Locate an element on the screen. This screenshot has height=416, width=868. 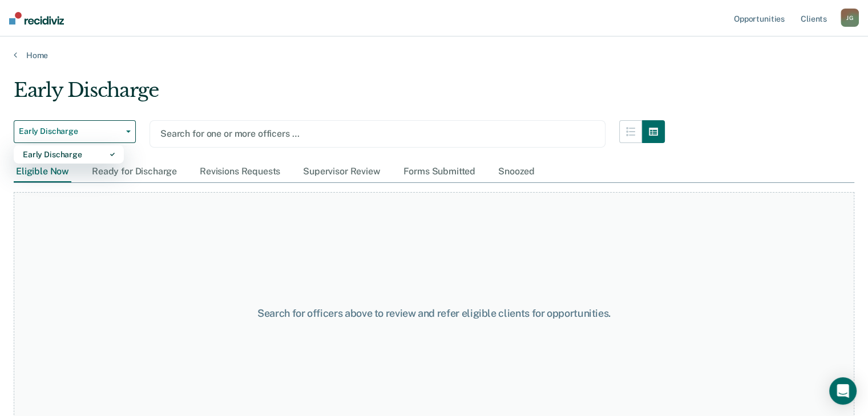
button: Early Discharge is located at coordinates (75, 131).